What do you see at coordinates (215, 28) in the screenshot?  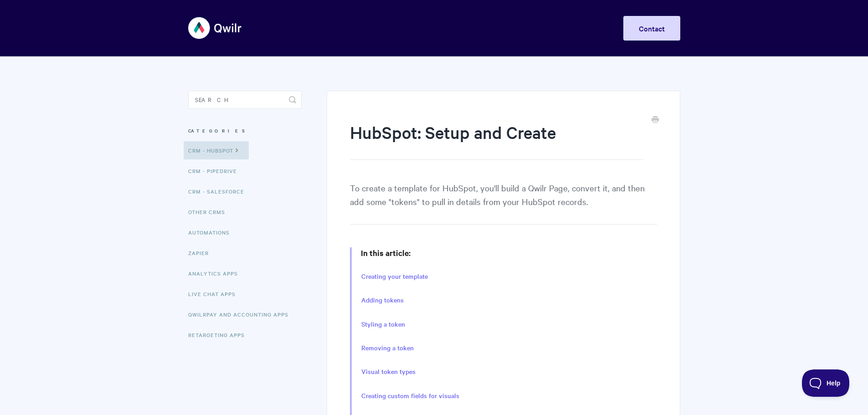 I see `img: Qwilr Help Center` at bounding box center [215, 28].